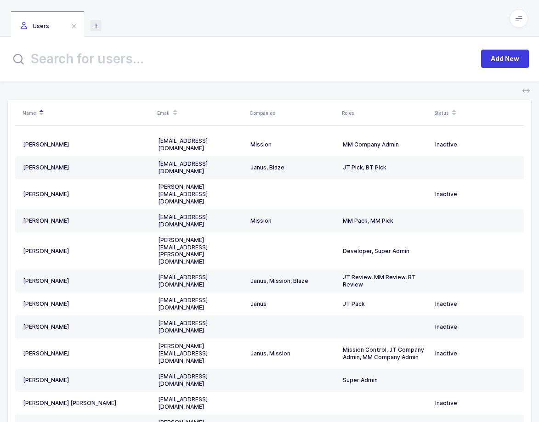 The image size is (539, 422). What do you see at coordinates (240, 59) in the screenshot?
I see `input: Search for users...` at bounding box center [240, 59].